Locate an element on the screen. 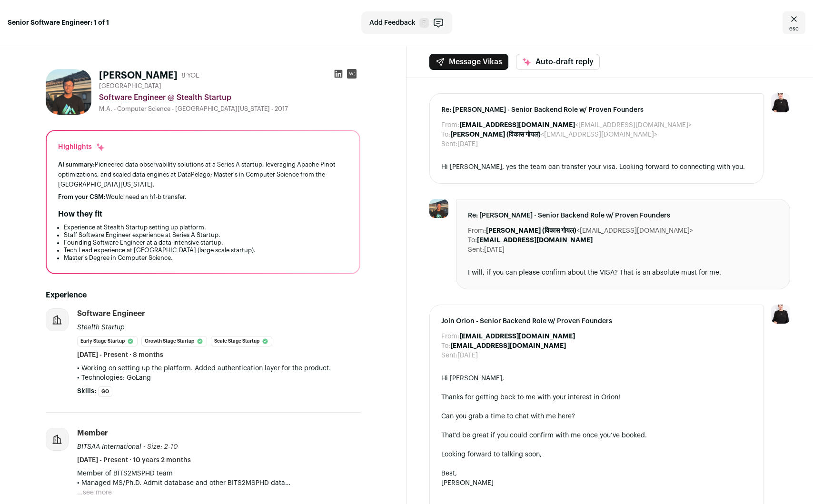 The width and height of the screenshot is (813, 504). p: Member of BITS2MSPHD team is located at coordinates (218, 474).